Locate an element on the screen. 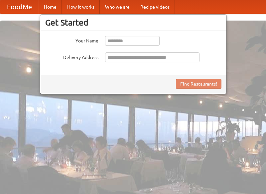  a: Home is located at coordinates (50, 7).